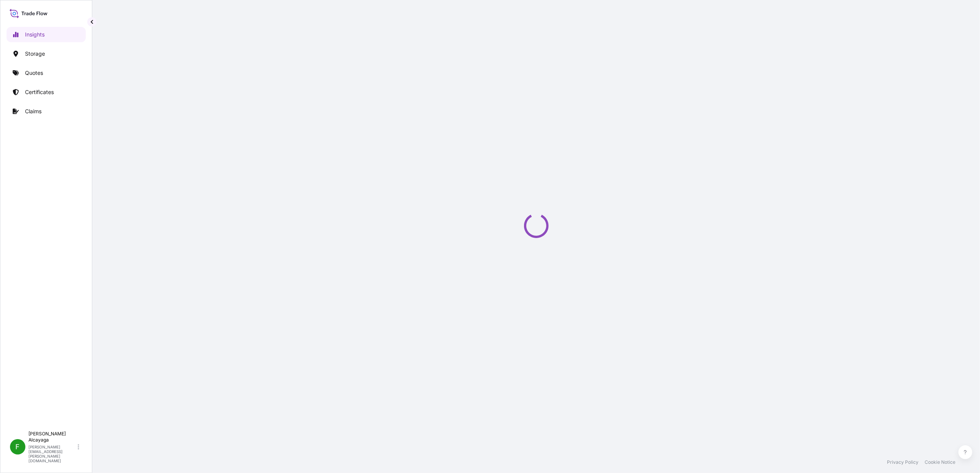 This screenshot has height=473, width=980. I want to click on a: Quotes, so click(46, 73).